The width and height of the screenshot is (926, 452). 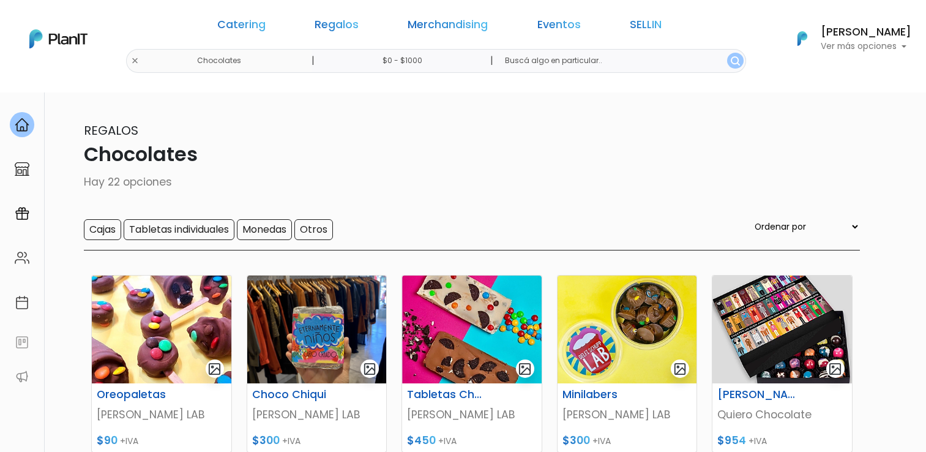 What do you see at coordinates (241, 27) in the screenshot?
I see `a: Catering` at bounding box center [241, 27].